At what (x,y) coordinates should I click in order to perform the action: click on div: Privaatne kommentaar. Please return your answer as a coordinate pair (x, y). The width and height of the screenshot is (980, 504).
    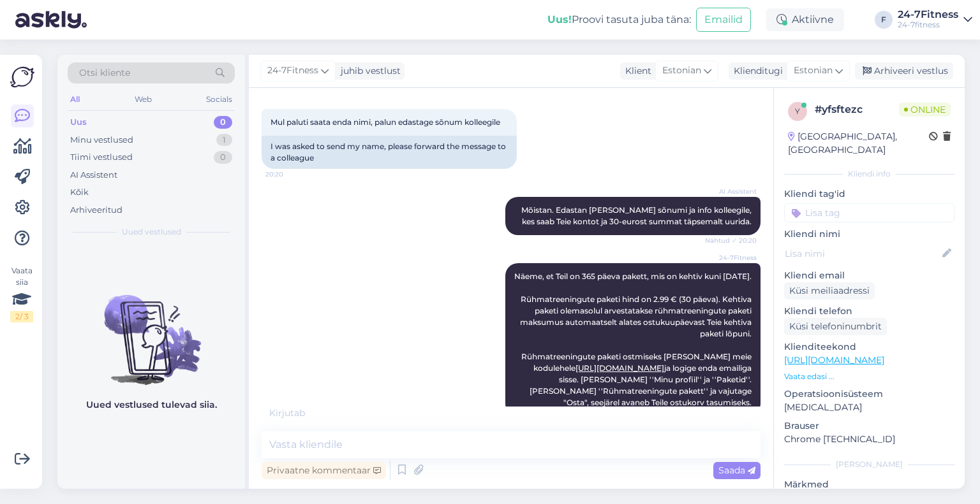
    Looking at the image, I should click on (323, 471).